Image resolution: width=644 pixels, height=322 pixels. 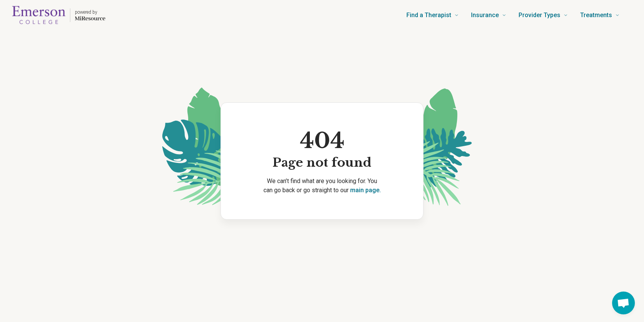 I want to click on span: Insurance, so click(x=485, y=15).